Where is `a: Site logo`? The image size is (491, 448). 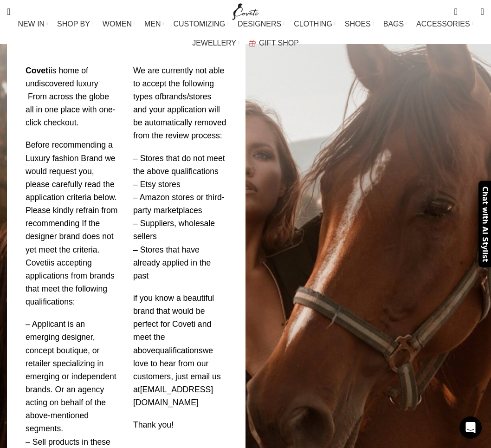
a: Site logo is located at coordinates (246, 11).